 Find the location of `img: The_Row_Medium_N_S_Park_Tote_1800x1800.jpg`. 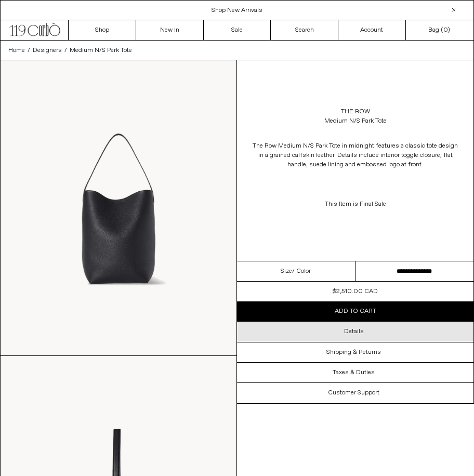

img: The_Row_Medium_N_S_Park_Tote_1800x1800.jpg is located at coordinates (118, 208).